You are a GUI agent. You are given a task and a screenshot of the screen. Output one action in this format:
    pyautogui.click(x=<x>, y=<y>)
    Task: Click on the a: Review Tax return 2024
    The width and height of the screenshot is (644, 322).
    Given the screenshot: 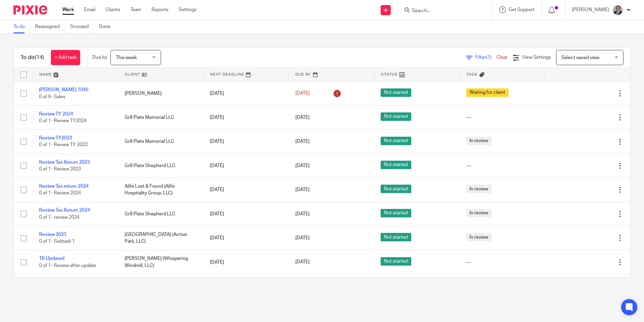 What is the action you would take?
    pyautogui.click(x=64, y=186)
    